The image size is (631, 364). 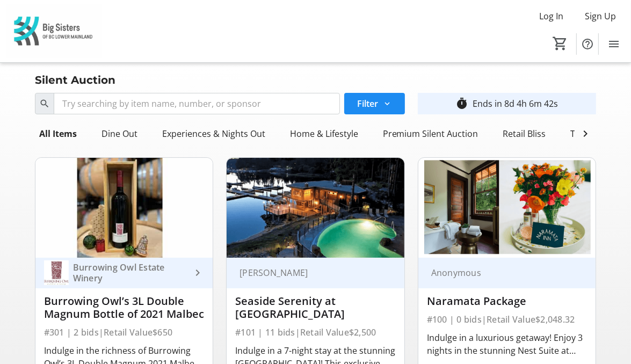 I want to click on mat-icon: keyboard_arrow_right, so click(x=198, y=273).